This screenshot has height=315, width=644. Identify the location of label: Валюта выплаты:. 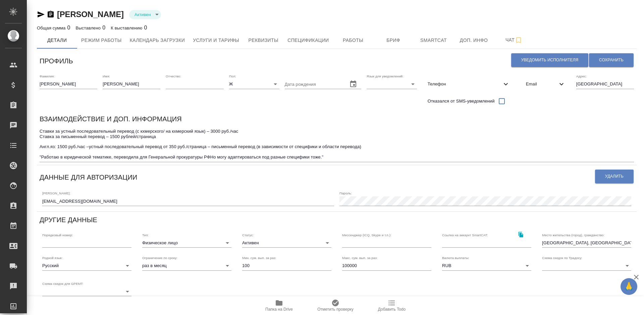
(455, 258).